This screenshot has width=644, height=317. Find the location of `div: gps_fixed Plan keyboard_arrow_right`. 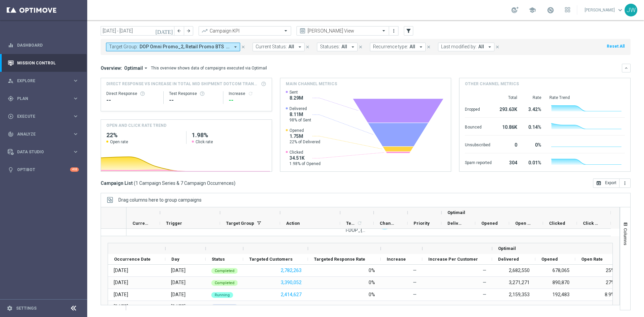

div: gps_fixed Plan keyboard_arrow_right is located at coordinates (43, 99).